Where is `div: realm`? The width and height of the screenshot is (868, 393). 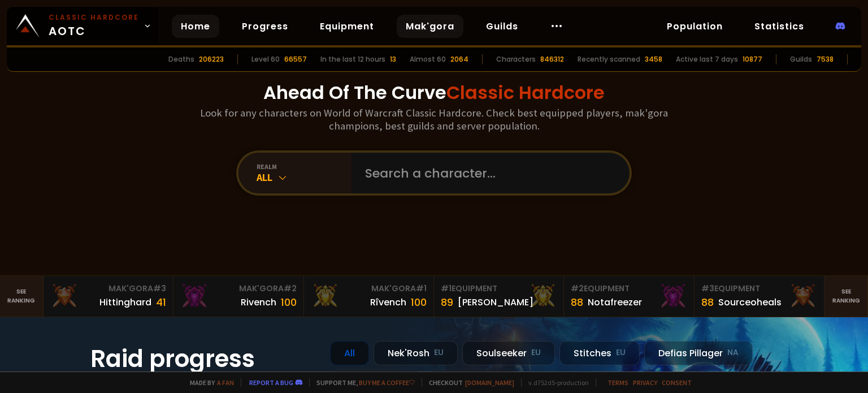
div: realm is located at coordinates (304, 166).